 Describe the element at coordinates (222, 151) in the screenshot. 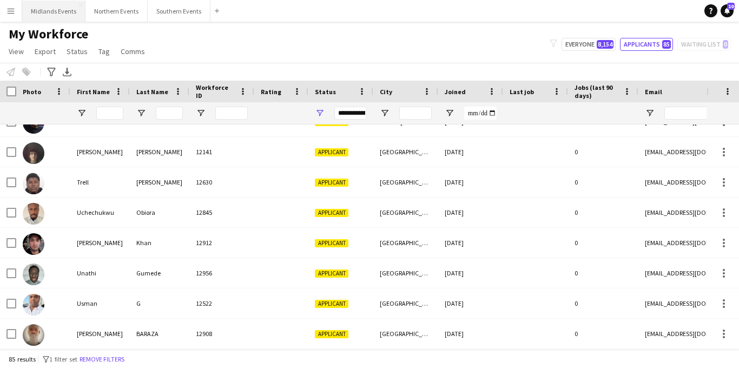

I see `div: 12141` at that location.